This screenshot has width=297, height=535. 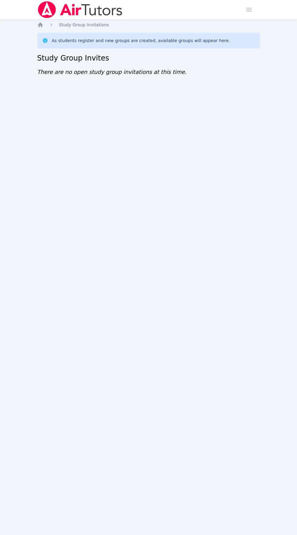 I want to click on span: There are no open study group invitations at this time., so click(x=112, y=72).